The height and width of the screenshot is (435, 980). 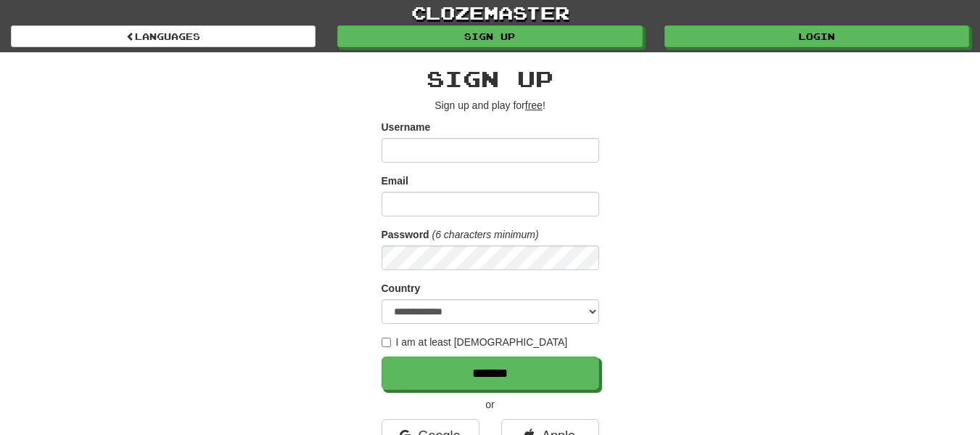 What do you see at coordinates (490, 37) in the screenshot?
I see `a: Sign up` at bounding box center [490, 37].